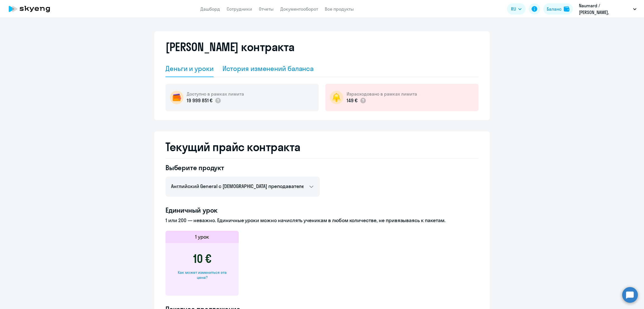 The height and width of the screenshot is (309, 644). Describe the element at coordinates (554, 9) in the screenshot. I see `div: Баланс` at that location.